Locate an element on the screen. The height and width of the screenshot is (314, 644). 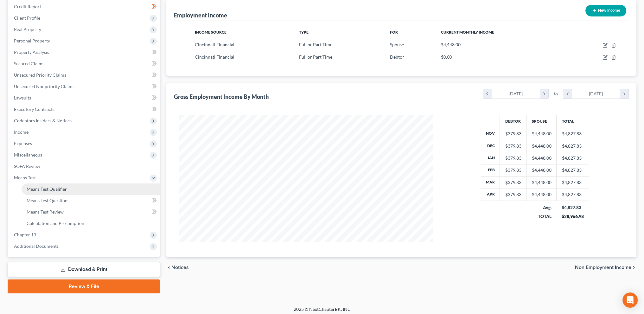
div: Open Intercom Messenger is located at coordinates (630, 300).